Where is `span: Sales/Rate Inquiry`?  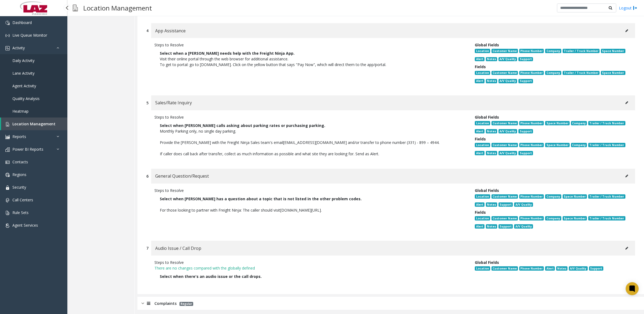 span: Sales/Rate Inquiry is located at coordinates (173, 103).